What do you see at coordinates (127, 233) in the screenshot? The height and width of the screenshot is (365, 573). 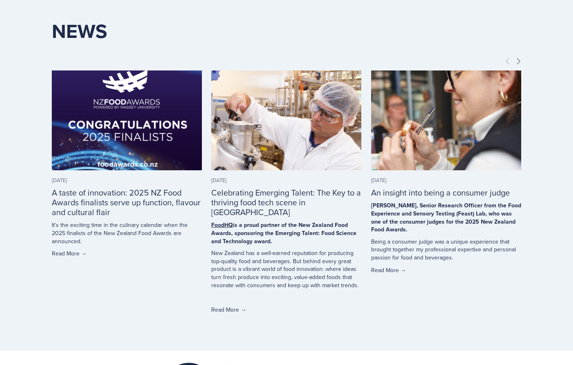 I see `p: It's the exciting time in the culinary calendar when the 2025 finalists of the New Zealand Food A...` at bounding box center [127, 233].